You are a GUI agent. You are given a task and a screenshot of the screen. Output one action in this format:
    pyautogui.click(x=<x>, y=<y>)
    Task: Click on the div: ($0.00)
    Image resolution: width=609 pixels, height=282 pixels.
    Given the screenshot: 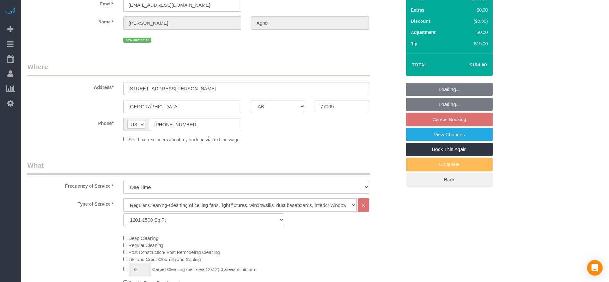 What is the action you would take?
    pyautogui.click(x=473, y=21)
    